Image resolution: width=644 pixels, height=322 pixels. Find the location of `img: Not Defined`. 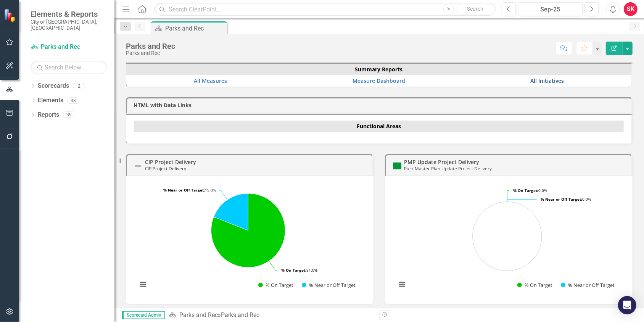

img: Not Defined is located at coordinates (138, 166).